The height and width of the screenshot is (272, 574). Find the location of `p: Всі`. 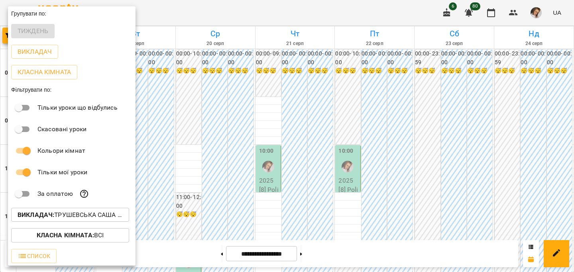

p: Всі is located at coordinates (70, 235).